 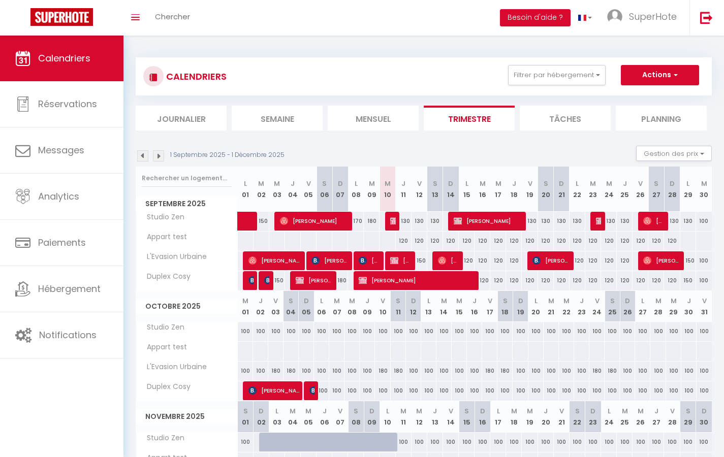 I want to click on li: Semaine, so click(x=277, y=118).